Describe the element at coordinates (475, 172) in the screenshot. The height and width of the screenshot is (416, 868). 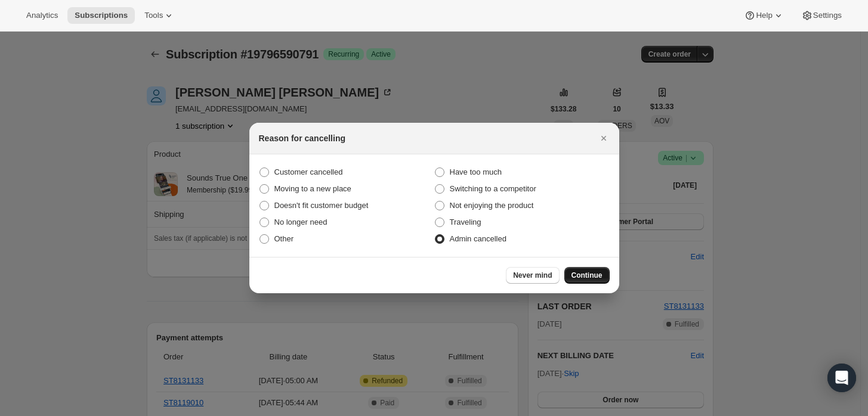
I see `span: Have too much` at that location.